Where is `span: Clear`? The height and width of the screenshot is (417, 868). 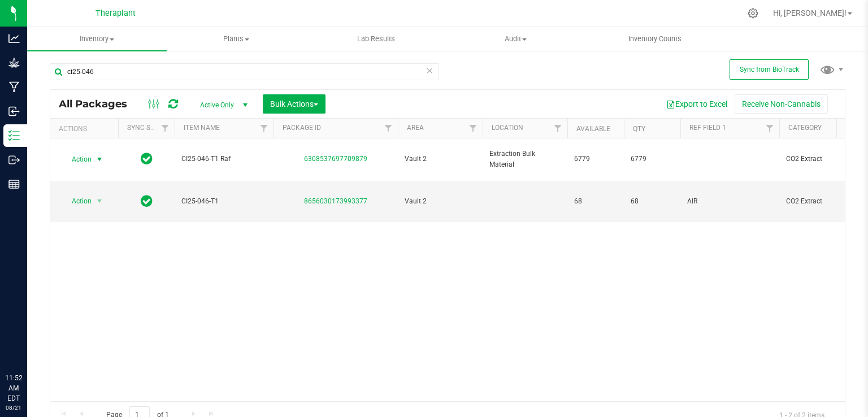
span: Clear is located at coordinates (429, 71).